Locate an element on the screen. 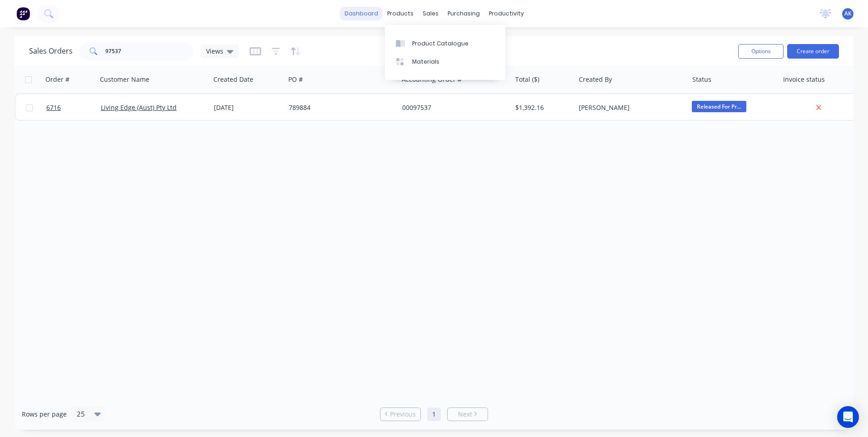 Image resolution: width=868 pixels, height=437 pixels. a: Previous page is located at coordinates (401, 414).